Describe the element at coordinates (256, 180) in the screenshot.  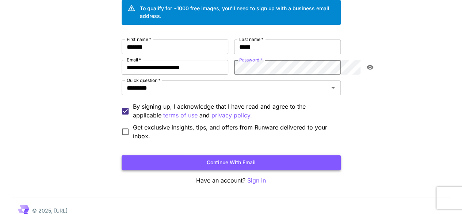
I see `p: Sign in` at that location.